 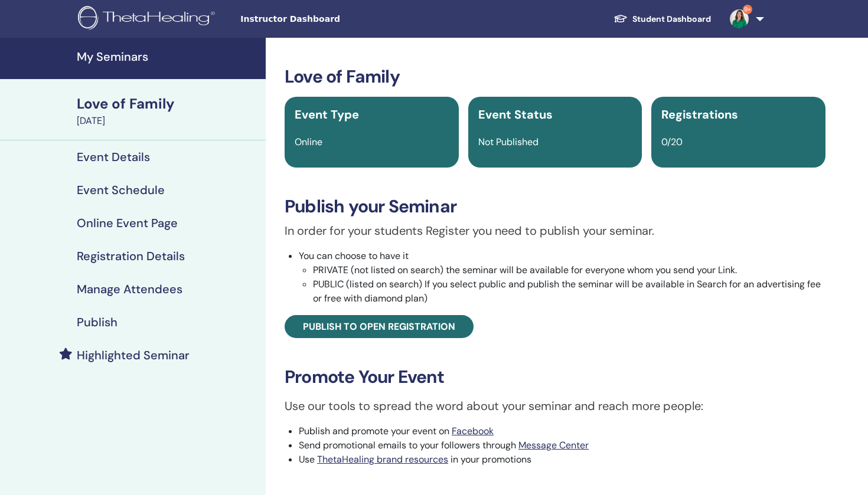 What do you see at coordinates (553, 445) in the screenshot?
I see `a: Message Center` at bounding box center [553, 445].